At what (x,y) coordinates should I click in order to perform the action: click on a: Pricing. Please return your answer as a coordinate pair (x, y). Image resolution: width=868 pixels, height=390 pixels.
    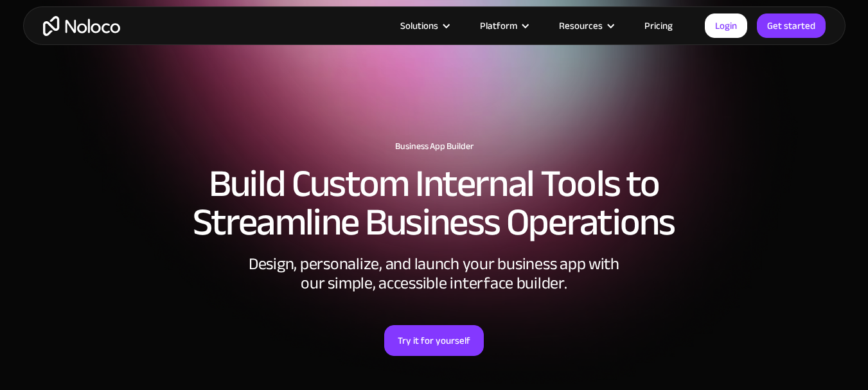
    Looking at the image, I should click on (659, 26).